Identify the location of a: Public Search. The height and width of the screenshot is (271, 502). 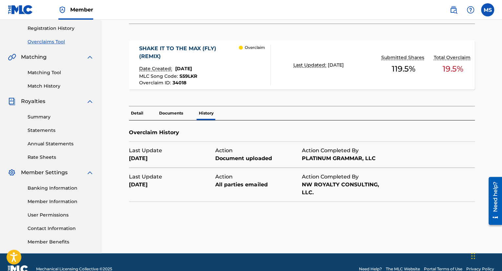
(453, 10).